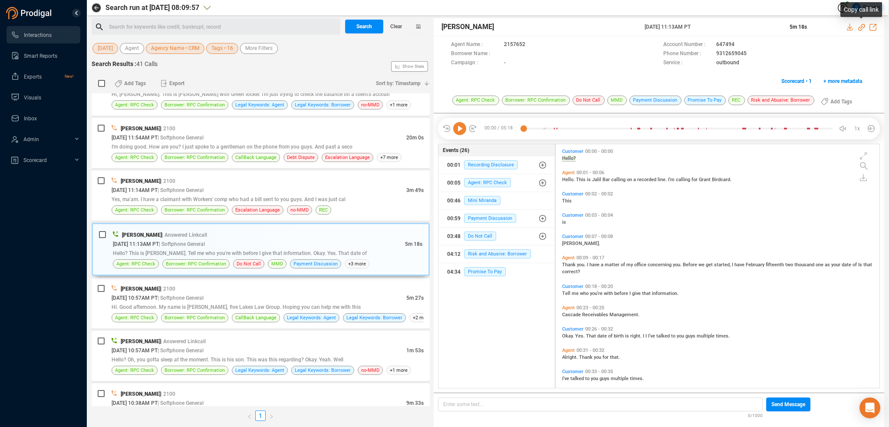  I want to click on span: I, so click(644, 336).